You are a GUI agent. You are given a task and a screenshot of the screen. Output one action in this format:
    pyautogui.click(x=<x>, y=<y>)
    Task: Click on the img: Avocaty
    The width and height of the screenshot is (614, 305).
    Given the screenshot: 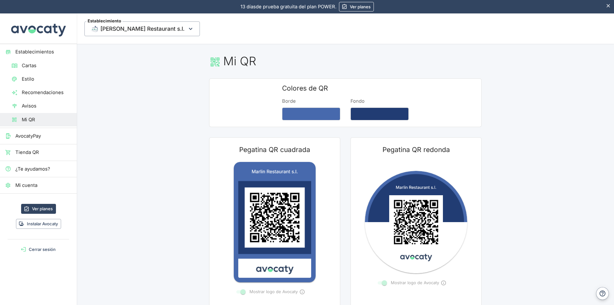 What is the action you would take?
    pyautogui.click(x=38, y=28)
    